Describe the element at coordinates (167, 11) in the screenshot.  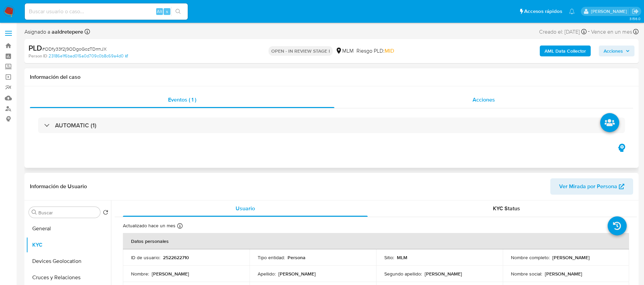
I see `span: s` at that location.